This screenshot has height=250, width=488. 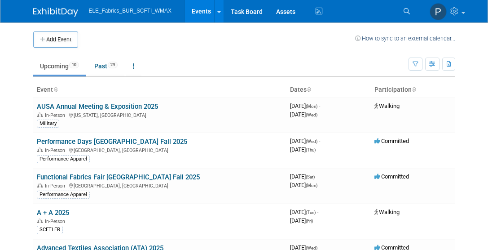 I want to click on a: Sort by Start Date, so click(x=309, y=89).